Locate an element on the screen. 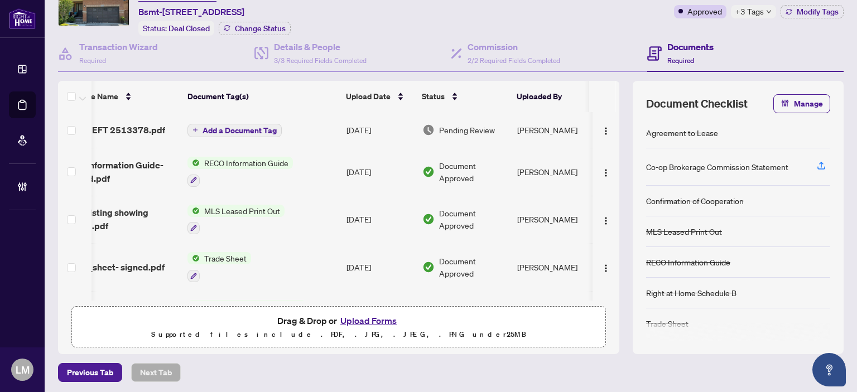 Image resolution: width=857 pixels, height=392 pixels. span: Trade Sheet is located at coordinates (225, 258).